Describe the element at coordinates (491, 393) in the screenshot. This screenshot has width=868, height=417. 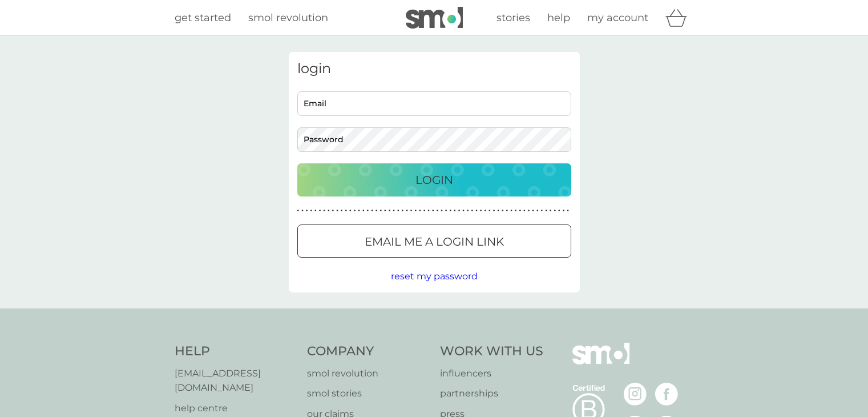
I see `a: partnerships` at that location.